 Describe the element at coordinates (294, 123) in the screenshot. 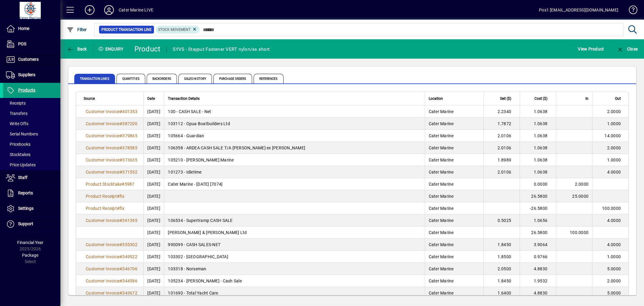

I see `td: 103112 - Opua Boatbuilders Ltd` at that location.